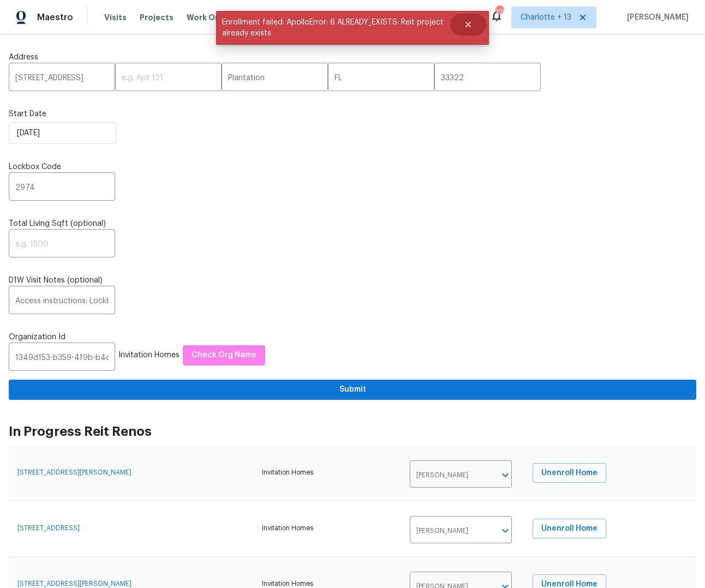 The image size is (705, 588). I want to click on button: Close, so click(468, 24).